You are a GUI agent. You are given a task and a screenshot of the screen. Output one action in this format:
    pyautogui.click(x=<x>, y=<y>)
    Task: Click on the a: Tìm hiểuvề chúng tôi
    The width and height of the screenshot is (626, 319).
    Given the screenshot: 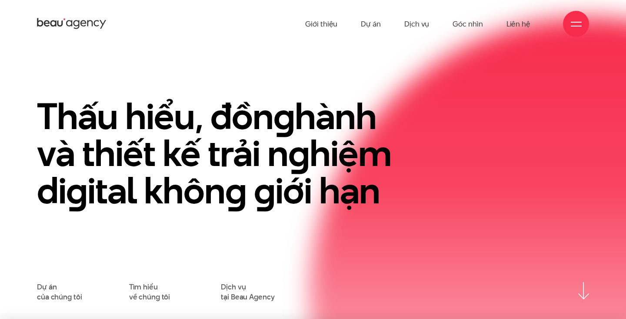 What is the action you would take?
    pyautogui.click(x=149, y=292)
    